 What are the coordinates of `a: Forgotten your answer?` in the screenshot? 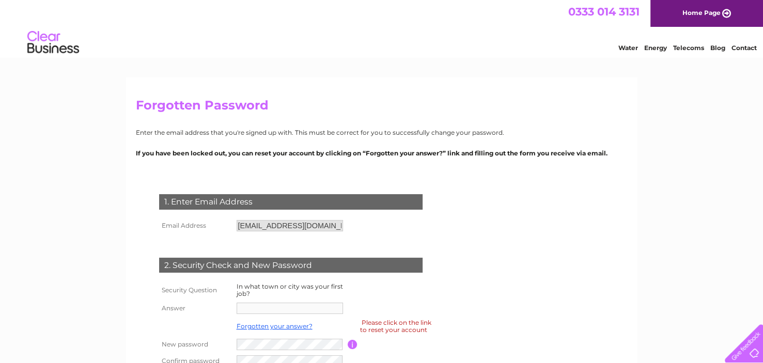 It's located at (274, 326).